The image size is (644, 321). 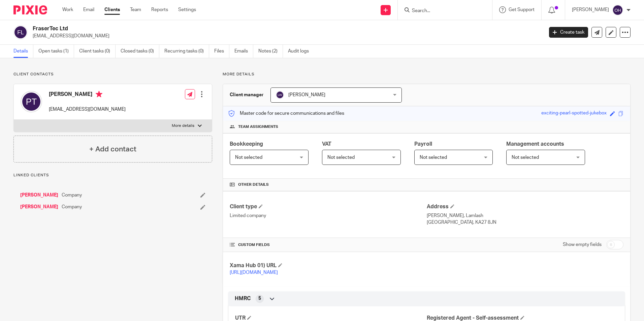 I want to click on a: Closed tasks (0), so click(x=140, y=51).